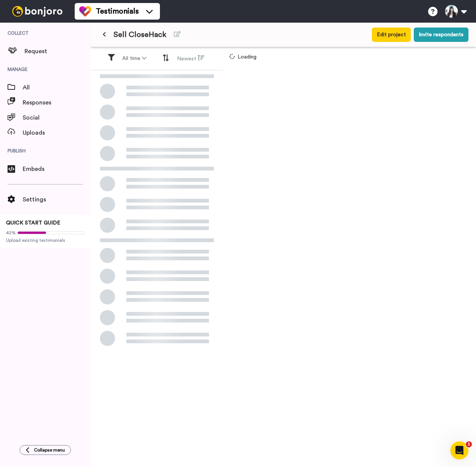 The height and width of the screenshot is (467, 476). I want to click on span: QUICK START GUIDE, so click(33, 223).